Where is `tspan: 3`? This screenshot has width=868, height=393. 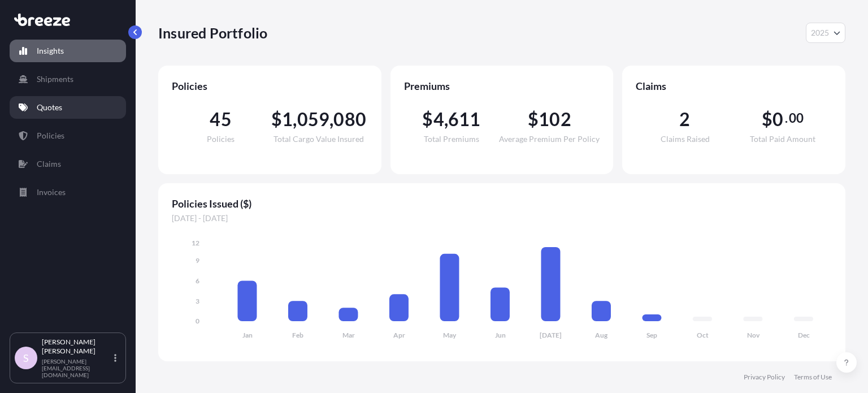
tspan: 3 is located at coordinates (197, 301).